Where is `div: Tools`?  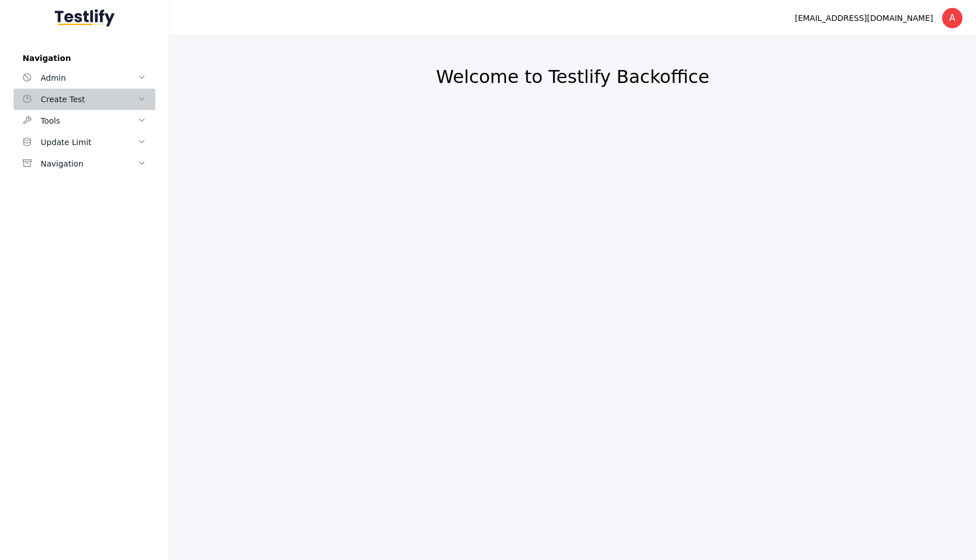
div: Tools is located at coordinates (89, 121).